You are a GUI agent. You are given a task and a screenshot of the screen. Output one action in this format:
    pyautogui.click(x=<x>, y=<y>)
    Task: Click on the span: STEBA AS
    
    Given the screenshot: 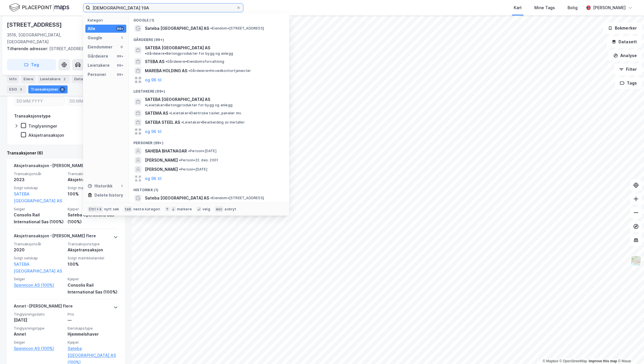 What is the action you would take?
    pyautogui.click(x=155, y=61)
    